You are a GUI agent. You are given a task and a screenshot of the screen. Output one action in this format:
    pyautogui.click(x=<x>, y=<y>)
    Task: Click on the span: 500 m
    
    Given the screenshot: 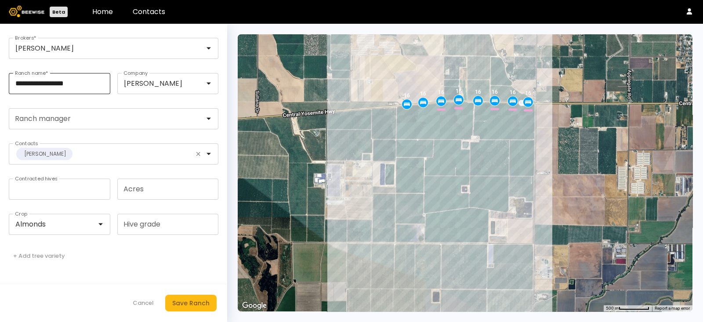 What is the action you would take?
    pyautogui.click(x=612, y=307)
    